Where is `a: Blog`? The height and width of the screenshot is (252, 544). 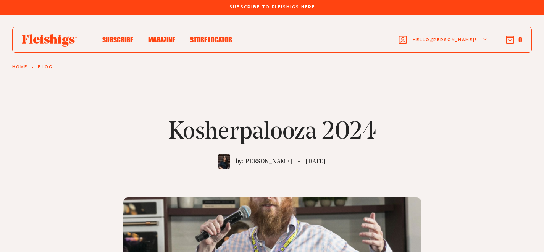
a: Blog is located at coordinates (45, 67).